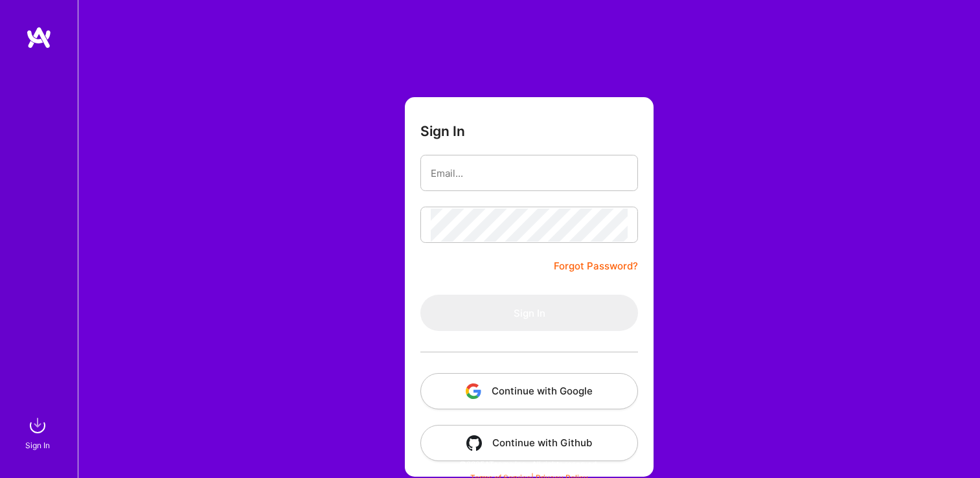 The image size is (980, 478). What do you see at coordinates (529, 173) in the screenshot?
I see `input: Email...` at bounding box center [529, 173].